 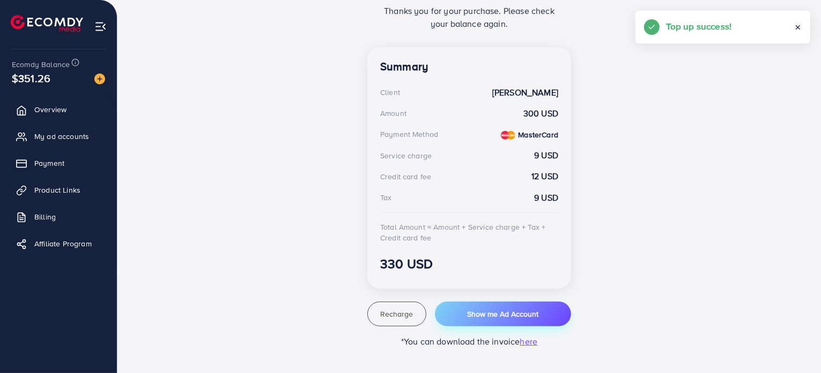 What do you see at coordinates (57, 190) in the screenshot?
I see `span: Product Links` at bounding box center [57, 190].